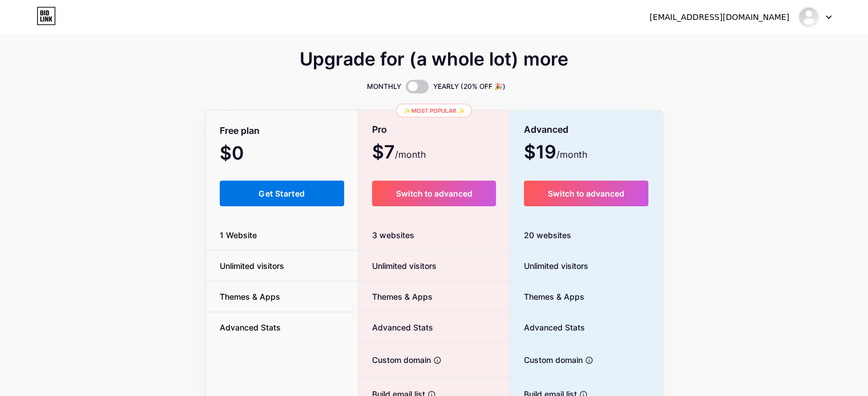 This screenshot has width=868, height=396. Describe the element at coordinates (240, 130) in the screenshot. I see `span: Free plan` at that location.